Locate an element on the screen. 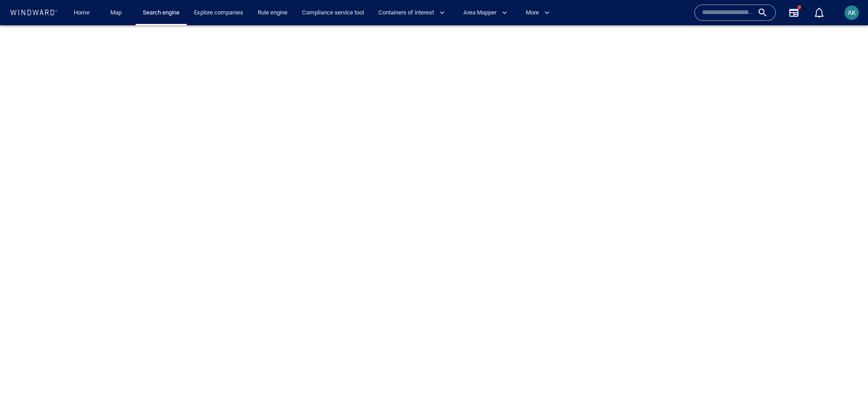 The height and width of the screenshot is (394, 868). span: Containers of interest is located at coordinates (411, 13).